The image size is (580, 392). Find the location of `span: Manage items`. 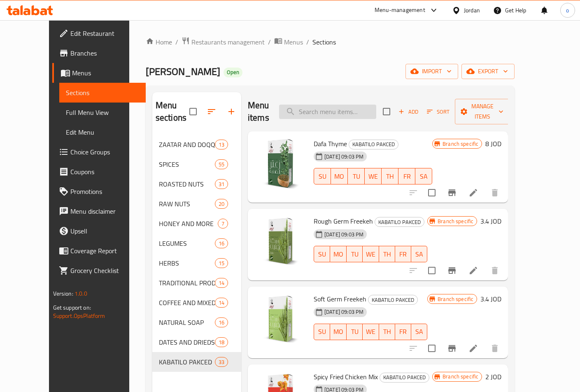

span: Manage items is located at coordinates (482, 112).